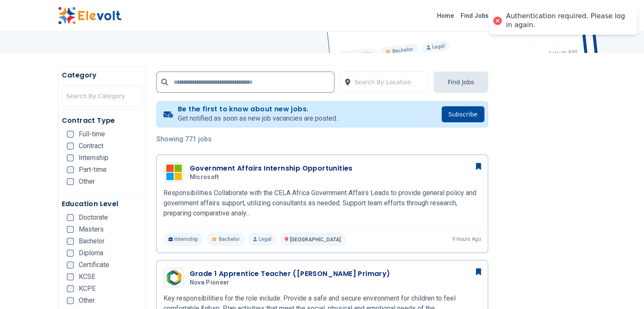 The height and width of the screenshot is (309, 644). Describe the element at coordinates (71, 265) in the screenshot. I see `input: Certificate` at that location.